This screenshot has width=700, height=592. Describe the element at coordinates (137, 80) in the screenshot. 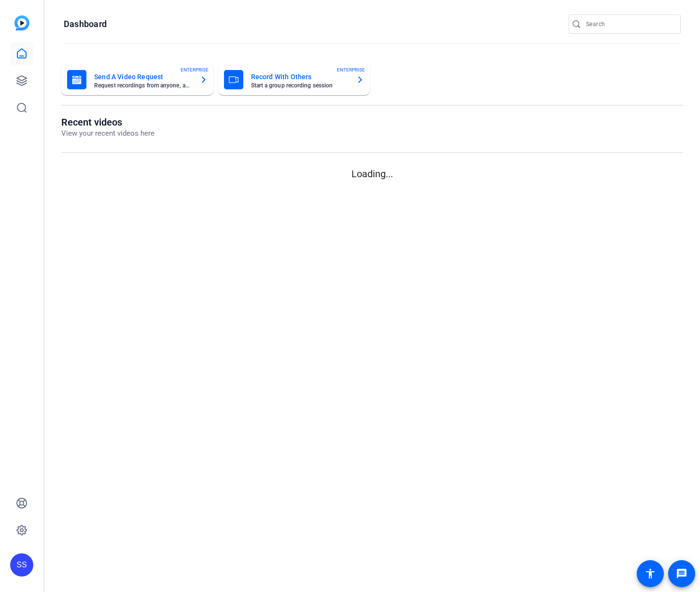

I see `button: Send A Video RequestRequest recordings from anyone, anywhereENTERPRISE` at that location.